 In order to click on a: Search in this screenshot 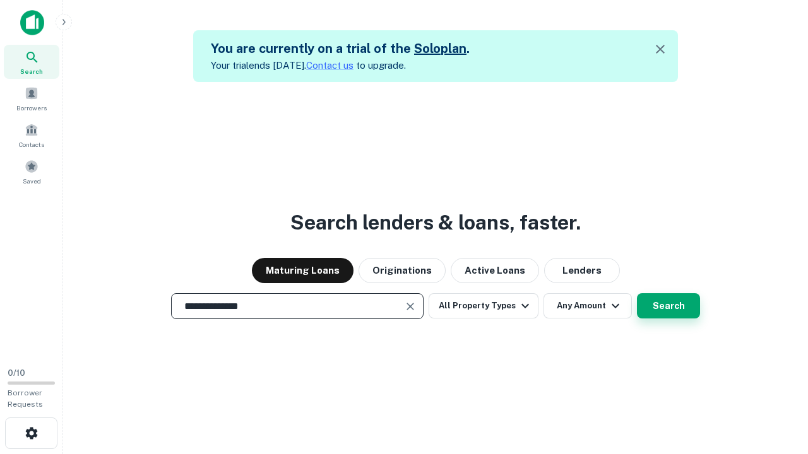, I will do `click(32, 62)`.